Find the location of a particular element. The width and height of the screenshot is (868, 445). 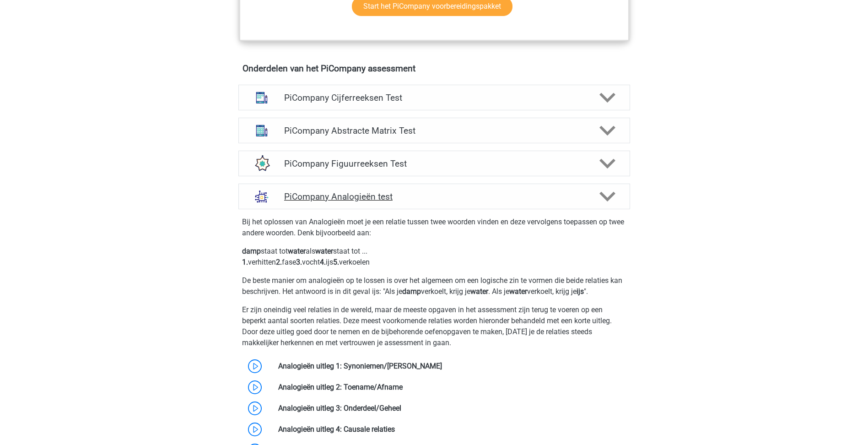

p: De beste manier om analogieën op te lossen is over het algemeen om een logische zin te vormen die... is located at coordinates (434, 286).